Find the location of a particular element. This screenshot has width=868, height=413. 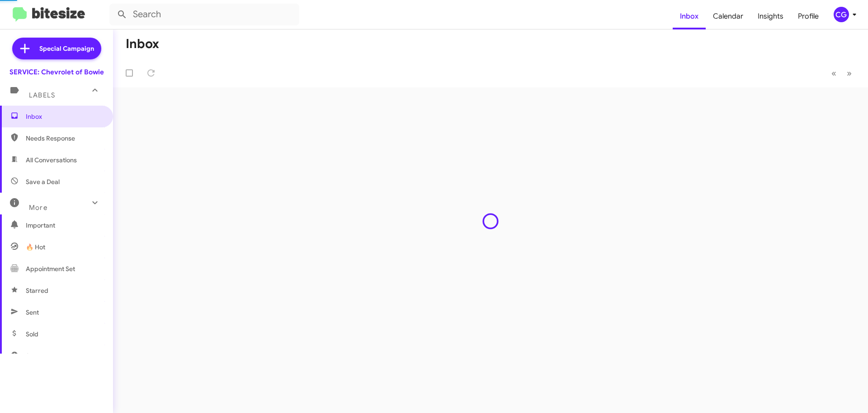

button: Next is located at coordinates (850, 73).